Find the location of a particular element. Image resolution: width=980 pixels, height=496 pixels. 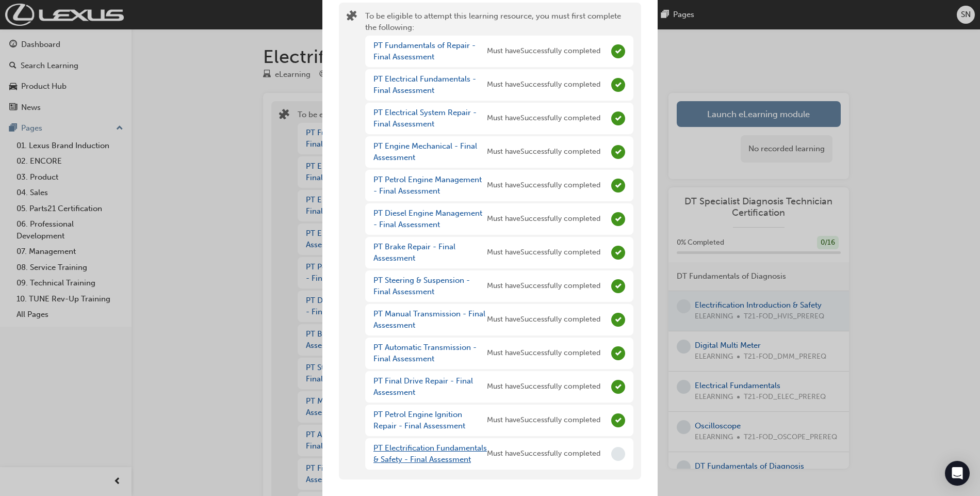

a: PT Brake Repair - Final Assessment is located at coordinates (414, 252).